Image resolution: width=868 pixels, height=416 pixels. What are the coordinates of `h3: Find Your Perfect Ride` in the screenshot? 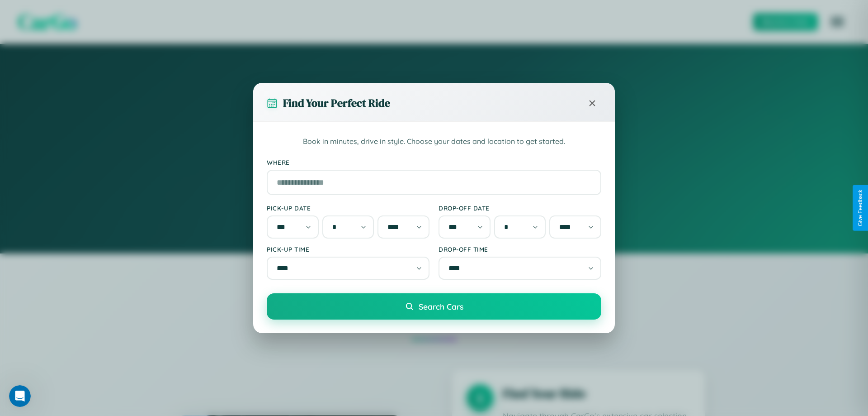 It's located at (336, 102).